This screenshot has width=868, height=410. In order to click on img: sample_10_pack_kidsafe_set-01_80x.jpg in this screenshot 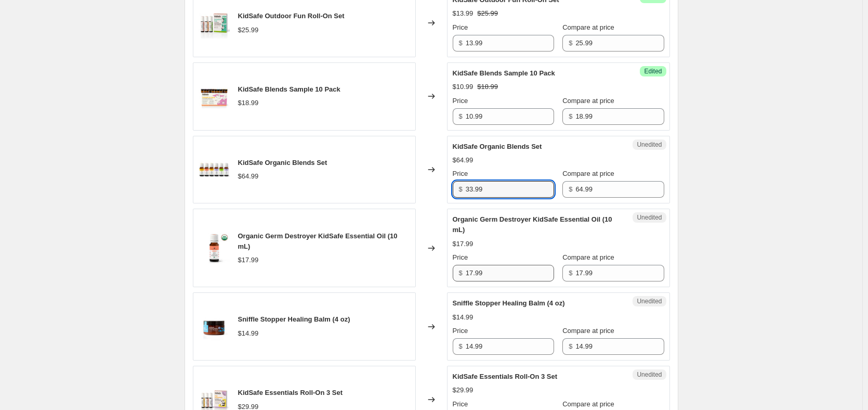, I will do `click(214, 96)`.